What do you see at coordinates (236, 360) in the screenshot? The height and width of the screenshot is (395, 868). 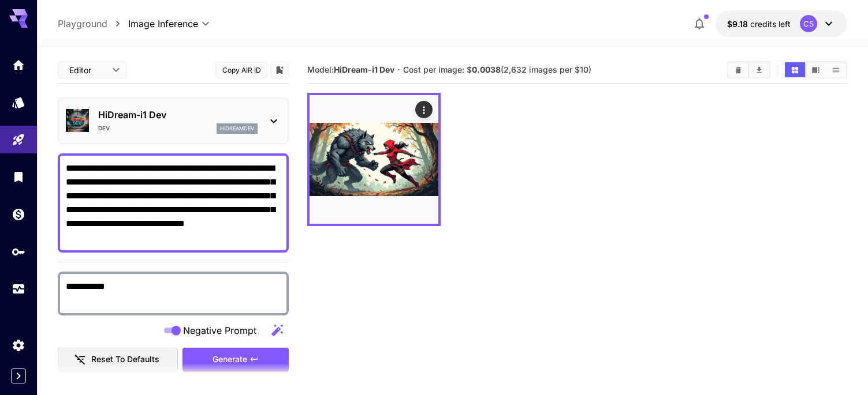 I see `button: Generate` at bounding box center [236, 360].